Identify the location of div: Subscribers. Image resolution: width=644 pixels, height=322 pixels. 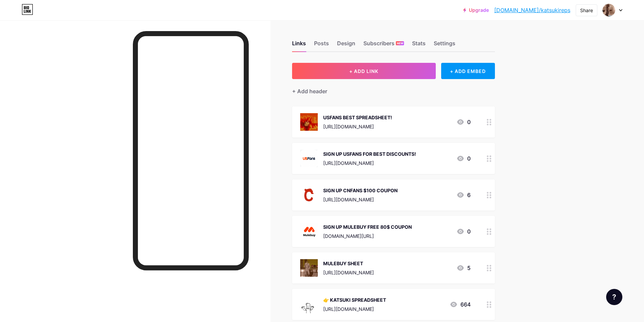
(384, 45).